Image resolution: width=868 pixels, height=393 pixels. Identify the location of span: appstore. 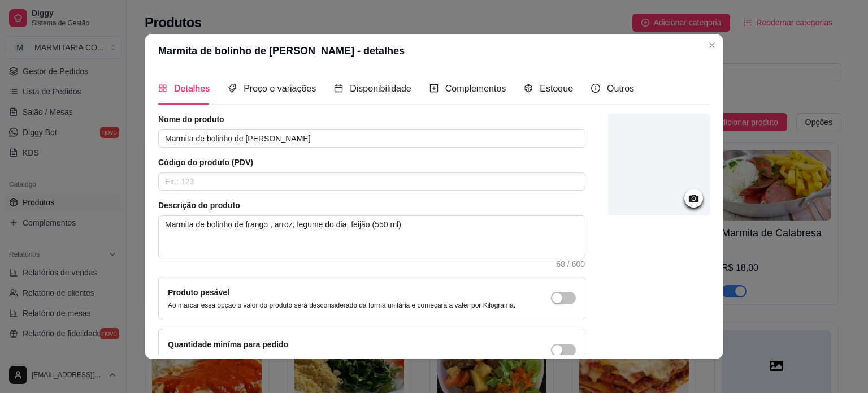
(163, 89).